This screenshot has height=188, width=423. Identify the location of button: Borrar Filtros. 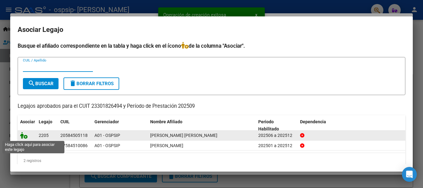
(91, 84).